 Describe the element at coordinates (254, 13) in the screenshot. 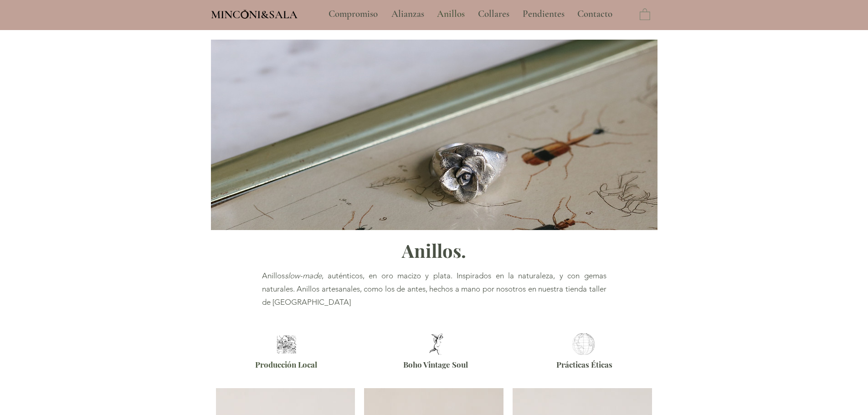

I see `a: MINCONI&SALA` at that location.